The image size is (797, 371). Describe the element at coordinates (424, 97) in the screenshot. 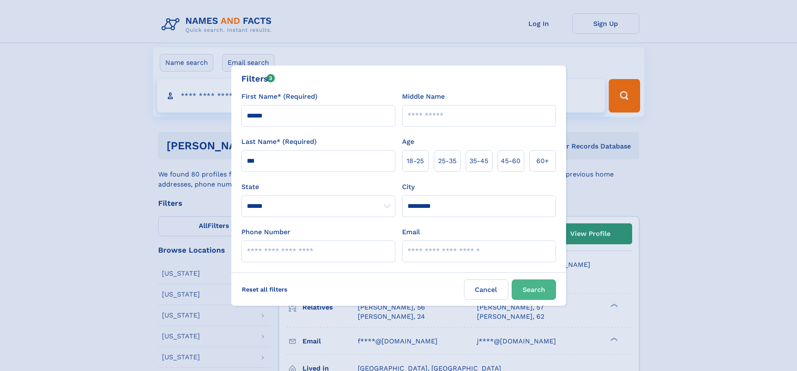

I see `label: Middle Name` at that location.